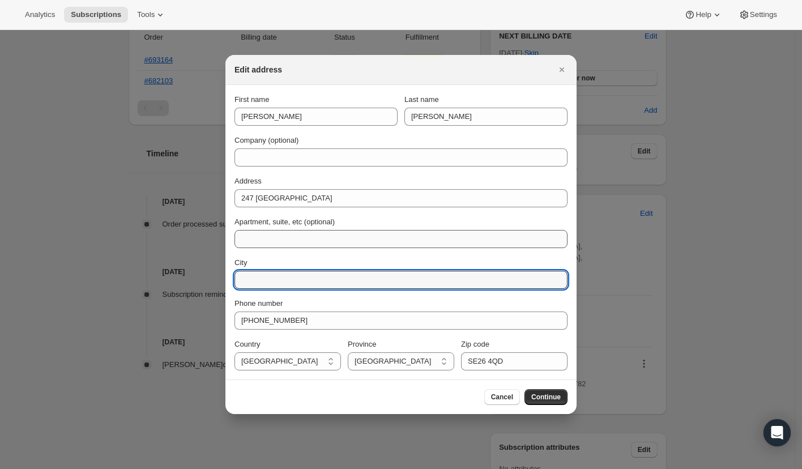 The height and width of the screenshot is (469, 802). Describe the element at coordinates (40, 15) in the screenshot. I see `button: Analytics` at that location.